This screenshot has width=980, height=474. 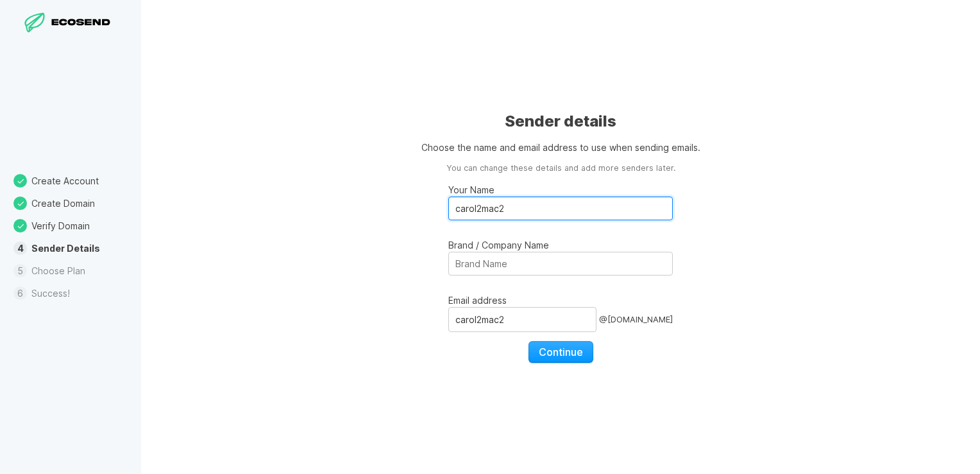 I want to click on input: Brand / Company Name, so click(x=560, y=264).